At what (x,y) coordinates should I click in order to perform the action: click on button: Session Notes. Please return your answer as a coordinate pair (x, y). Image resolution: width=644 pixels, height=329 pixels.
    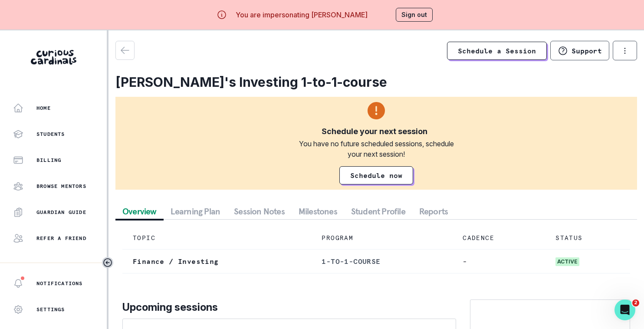
    Looking at the image, I should click on (259, 212).